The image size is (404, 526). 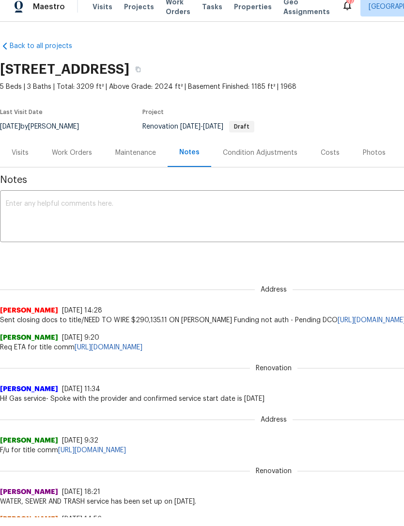 I want to click on div: Notes, so click(x=190, y=153).